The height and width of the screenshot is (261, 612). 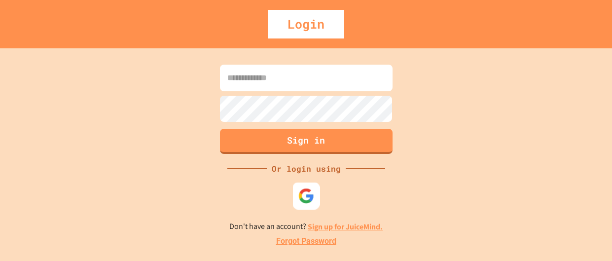 What do you see at coordinates (306, 196) in the screenshot?
I see `img: google-icon.svg` at bounding box center [306, 196].